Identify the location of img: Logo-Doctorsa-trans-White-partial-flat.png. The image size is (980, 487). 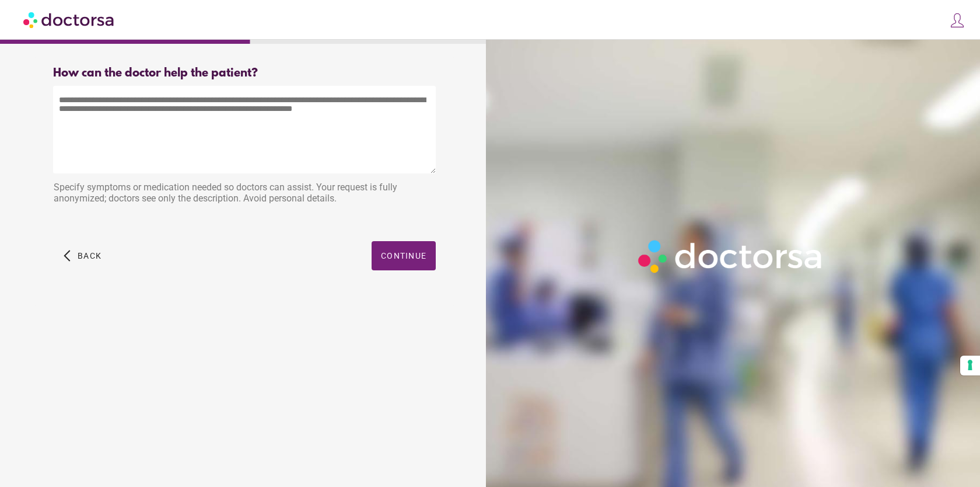
(731, 256).